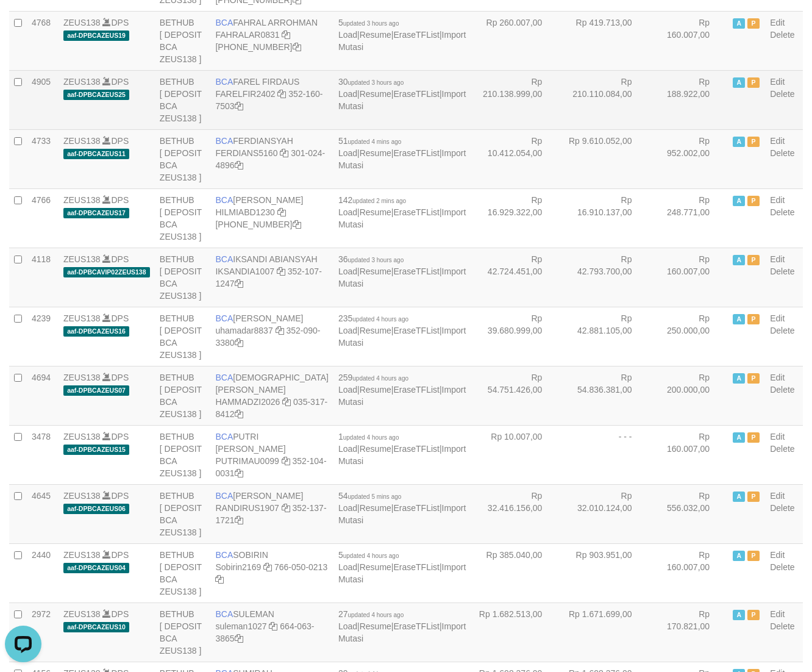  Describe the element at coordinates (244, 331) in the screenshot. I see `a: uhamadar8837` at that location.